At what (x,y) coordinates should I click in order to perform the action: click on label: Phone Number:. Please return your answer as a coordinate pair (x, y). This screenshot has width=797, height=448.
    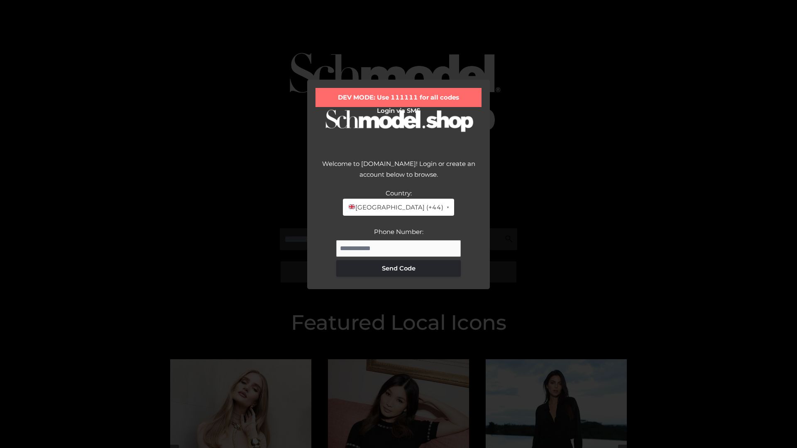
    Looking at the image, I should click on (399, 232).